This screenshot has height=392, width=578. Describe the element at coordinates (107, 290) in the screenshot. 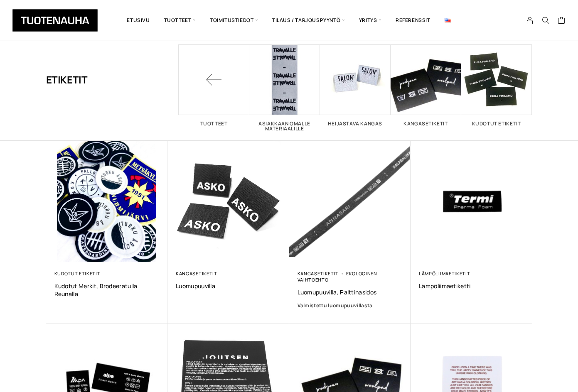

I see `a: Kudotut merkit, brodeeratulla reunalla` at that location.